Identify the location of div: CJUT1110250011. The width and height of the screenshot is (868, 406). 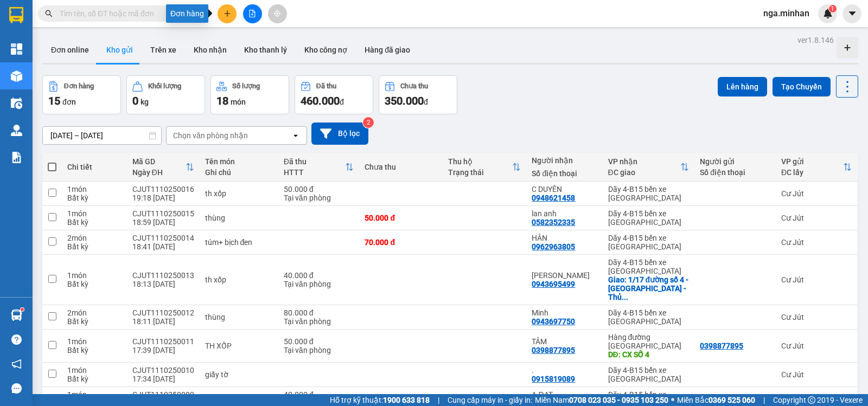
(163, 341).